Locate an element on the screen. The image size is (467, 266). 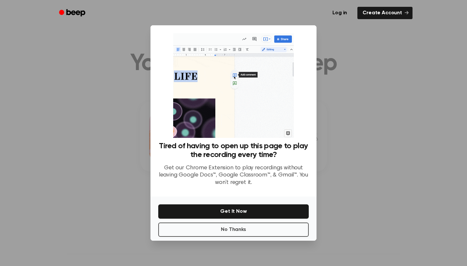
img: Beep extension in action is located at coordinates (233, 85).